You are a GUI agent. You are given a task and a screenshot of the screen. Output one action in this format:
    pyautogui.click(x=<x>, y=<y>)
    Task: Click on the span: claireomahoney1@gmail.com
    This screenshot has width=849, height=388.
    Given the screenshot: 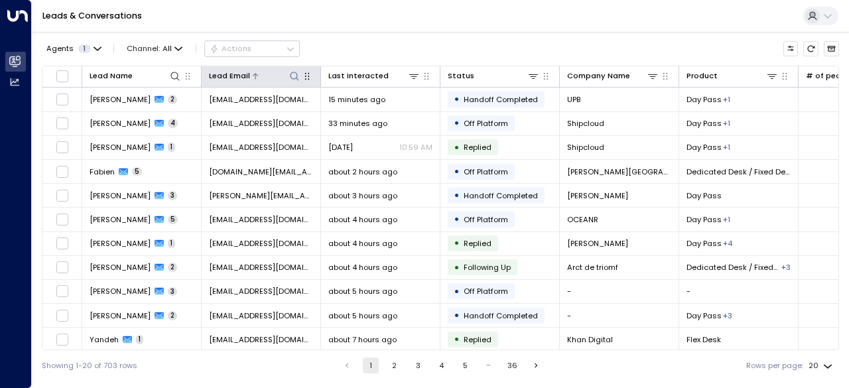 What is the action you would take?
    pyautogui.click(x=261, y=219)
    